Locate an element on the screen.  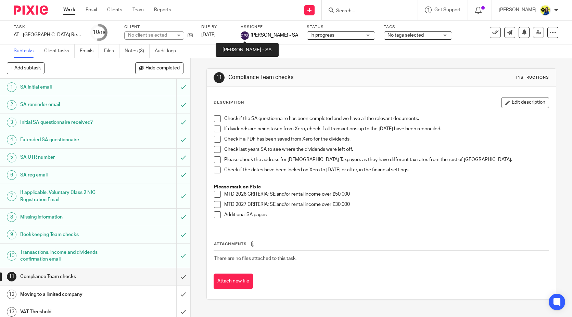
p: Additional SA pages is located at coordinates (386, 215).